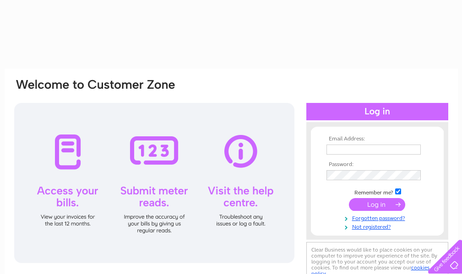 This screenshot has width=462, height=274. Describe the element at coordinates (378, 217) in the screenshot. I see `a: Forgotten password?` at that location.